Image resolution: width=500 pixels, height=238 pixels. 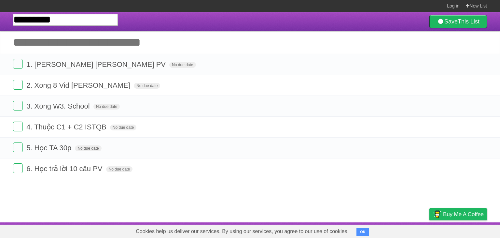 I want to click on a: Developers, so click(x=377, y=230).